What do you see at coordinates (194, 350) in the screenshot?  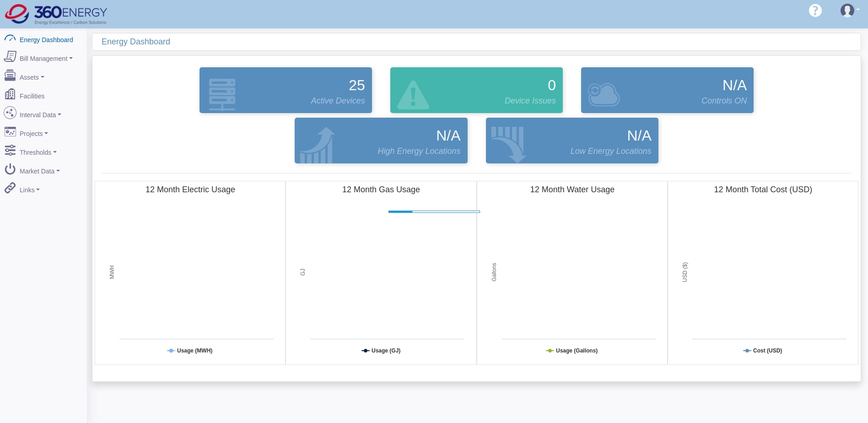 I see `tspan: Usage (MWH)` at bounding box center [194, 350].